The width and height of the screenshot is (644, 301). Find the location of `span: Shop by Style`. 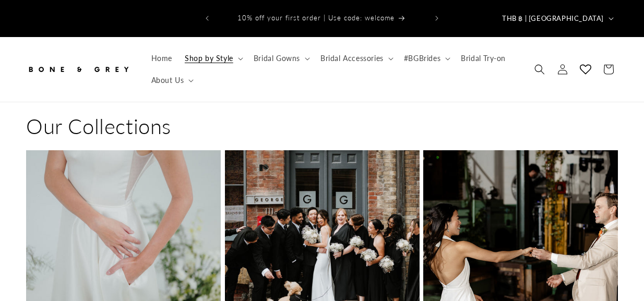

span: Shop by Style is located at coordinates (209, 58).